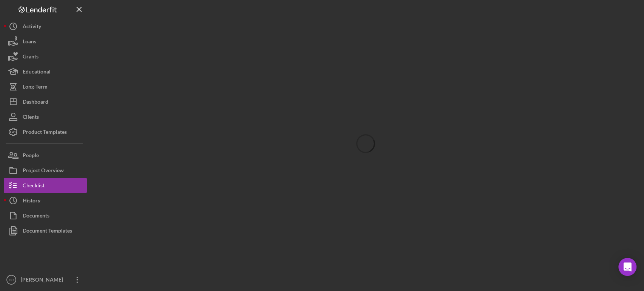 The width and height of the screenshot is (644, 291). I want to click on a: Checklist, so click(45, 185).